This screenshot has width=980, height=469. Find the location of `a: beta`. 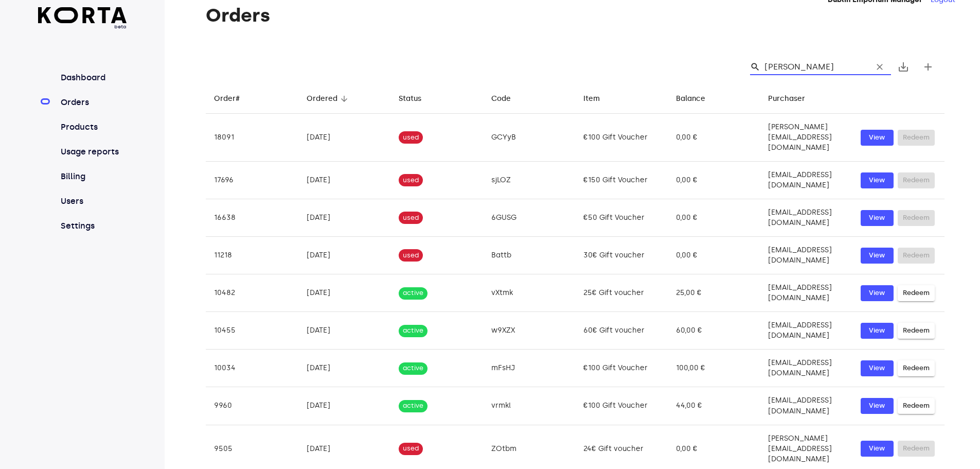

a: beta is located at coordinates (83, 19).